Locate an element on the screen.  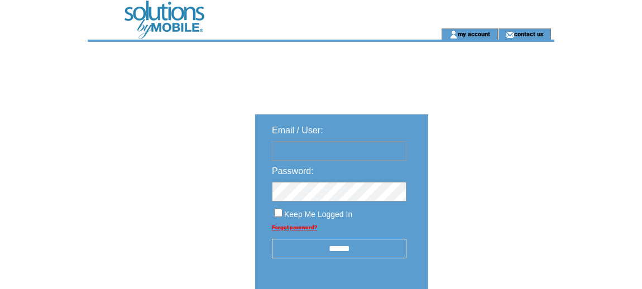
a: contact us is located at coordinates (529, 34).